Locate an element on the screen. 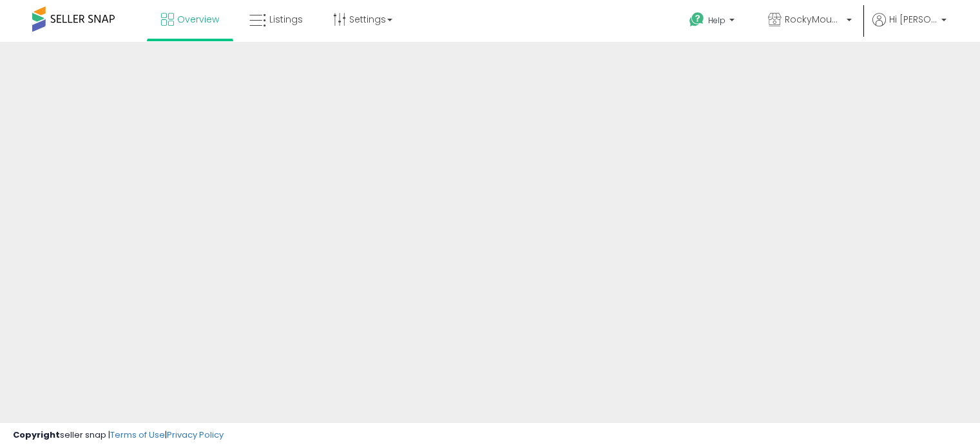 This screenshot has height=448, width=980. a: Terms of Use is located at coordinates (137, 434).